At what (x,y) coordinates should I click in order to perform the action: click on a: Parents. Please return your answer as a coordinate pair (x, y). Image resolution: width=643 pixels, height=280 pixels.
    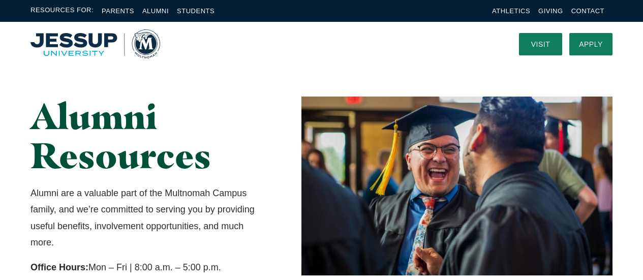
    Looking at the image, I should click on (118, 11).